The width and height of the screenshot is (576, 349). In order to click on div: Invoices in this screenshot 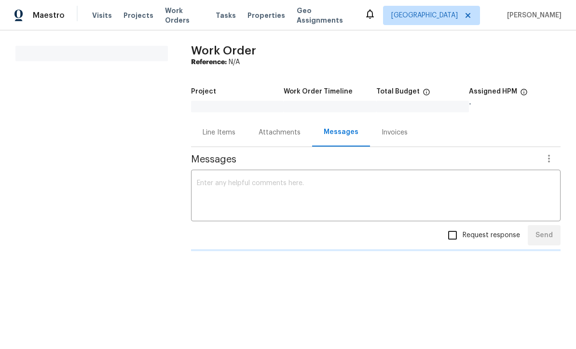, I will do `click(395, 133)`.